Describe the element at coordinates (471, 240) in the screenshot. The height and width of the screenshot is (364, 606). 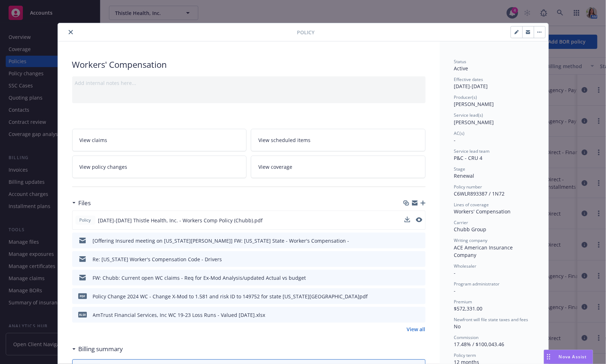
I see `span: Writing company` at that location.